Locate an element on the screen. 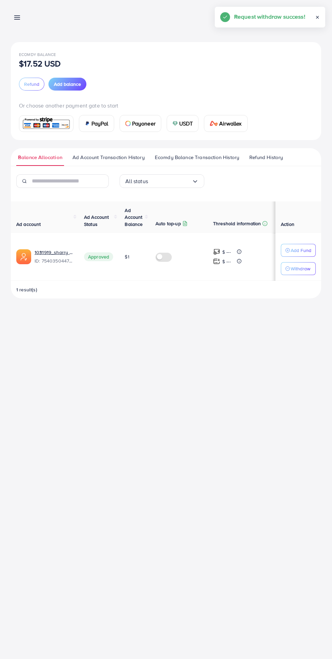 The height and width of the screenshot is (659, 332). span: All status is located at coordinates (137, 181).